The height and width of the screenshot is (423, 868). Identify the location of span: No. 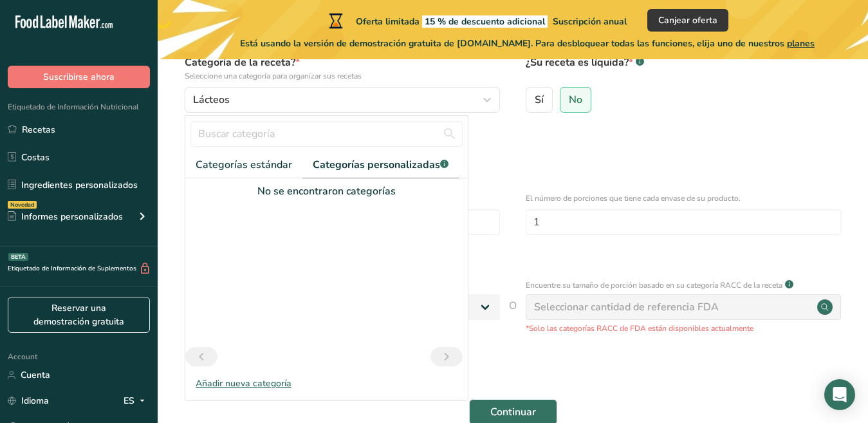
(575, 100).